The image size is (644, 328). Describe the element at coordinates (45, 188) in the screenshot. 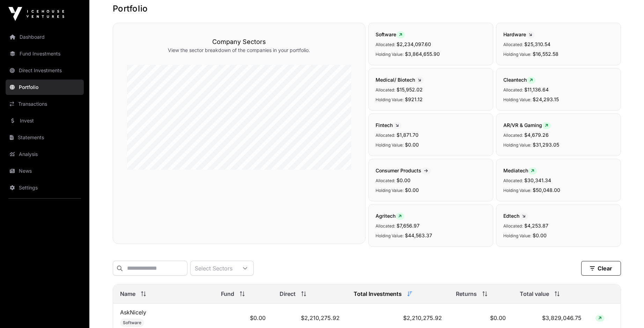

I see `a: Settings` at that location.